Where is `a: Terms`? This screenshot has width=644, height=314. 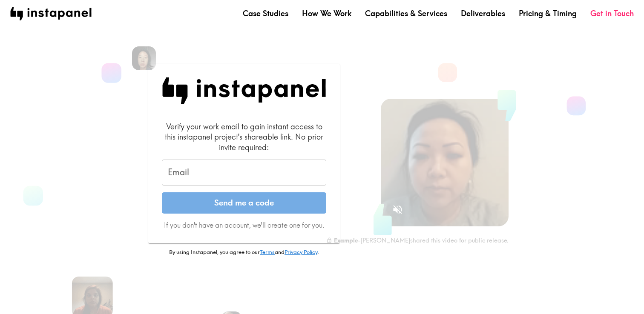
a: Terms is located at coordinates (267, 252).